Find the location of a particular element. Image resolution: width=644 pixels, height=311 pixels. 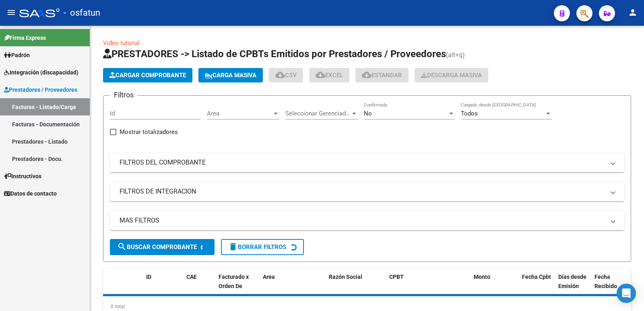

mat-panel-title: MAS FILTROS is located at coordinates (362, 221).